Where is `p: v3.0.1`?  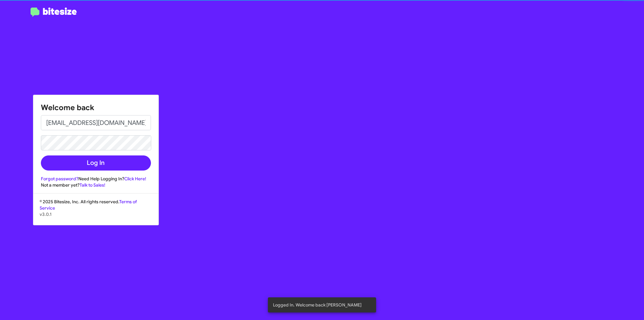
p: v3.0.1 is located at coordinates (96, 214).